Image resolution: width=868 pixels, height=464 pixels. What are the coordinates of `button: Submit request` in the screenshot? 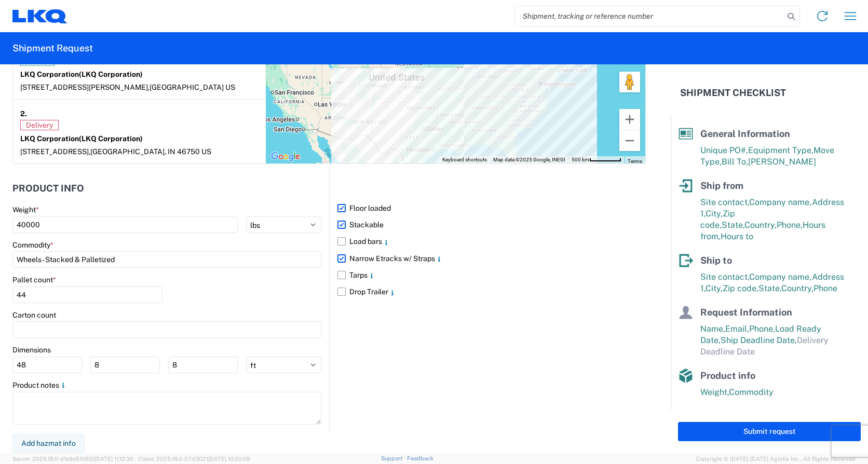 It's located at (769, 431).